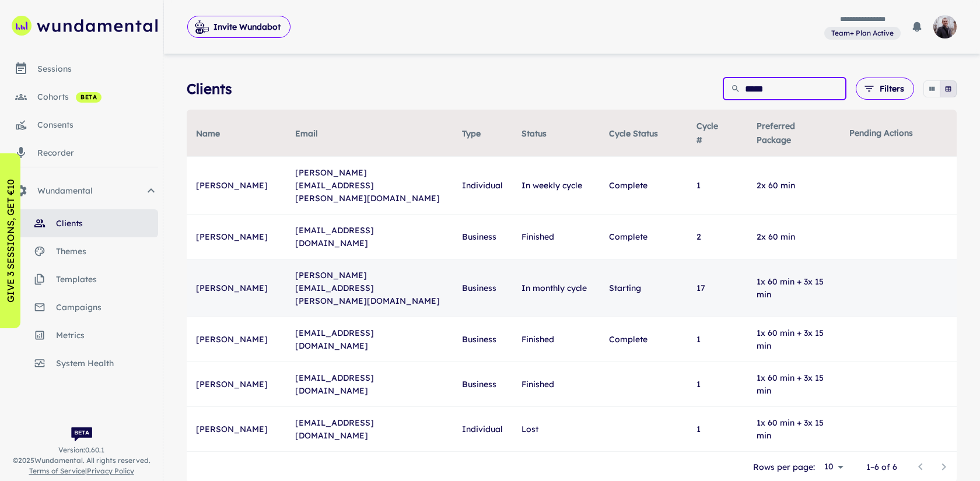 The image size is (980, 481). Describe the element at coordinates (881, 467) in the screenshot. I see `p: 1–6 of 6` at that location.